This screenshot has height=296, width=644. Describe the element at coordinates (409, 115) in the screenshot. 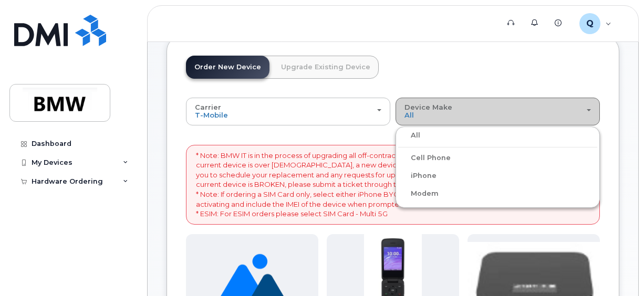

I see `span: All` at that location.